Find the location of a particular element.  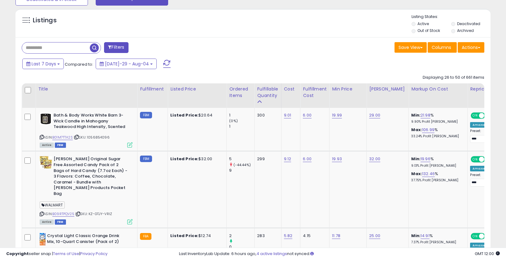

div: 5 is located at coordinates (242, 159).